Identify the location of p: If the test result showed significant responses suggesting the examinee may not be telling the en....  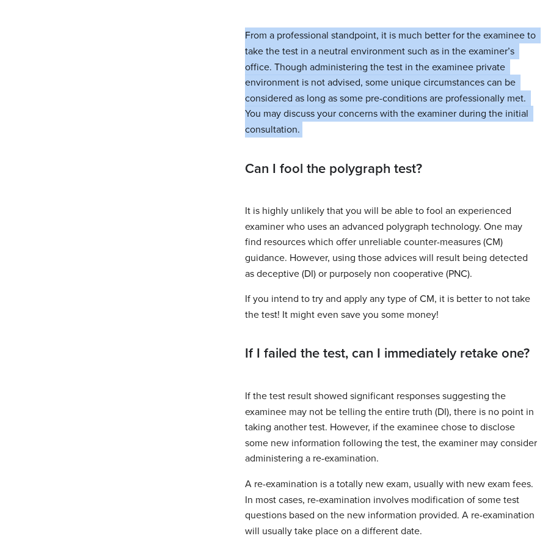
(391, 427).